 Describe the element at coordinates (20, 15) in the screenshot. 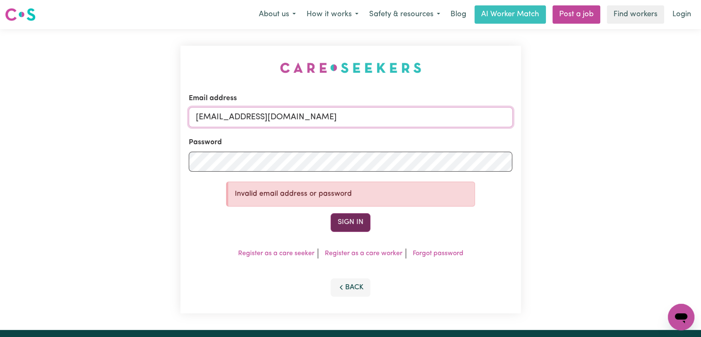

I see `img: Careseekers logo` at that location.